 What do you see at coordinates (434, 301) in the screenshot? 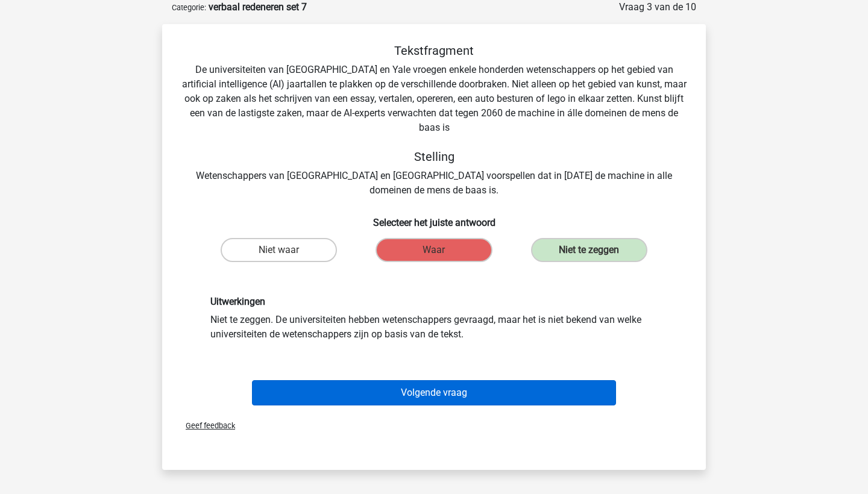
I see `h6: Uitwerkingen` at bounding box center [434, 301].